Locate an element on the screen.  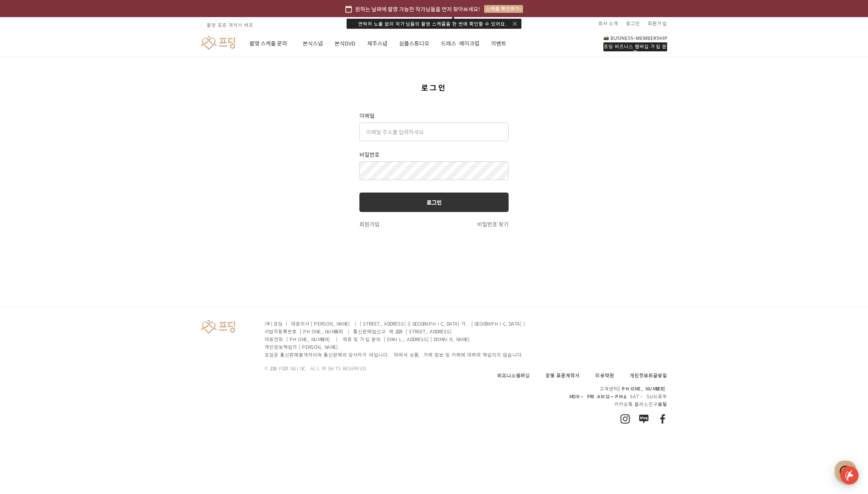
a: 촬영 스케줄 문의 is located at coordinates (270, 44).